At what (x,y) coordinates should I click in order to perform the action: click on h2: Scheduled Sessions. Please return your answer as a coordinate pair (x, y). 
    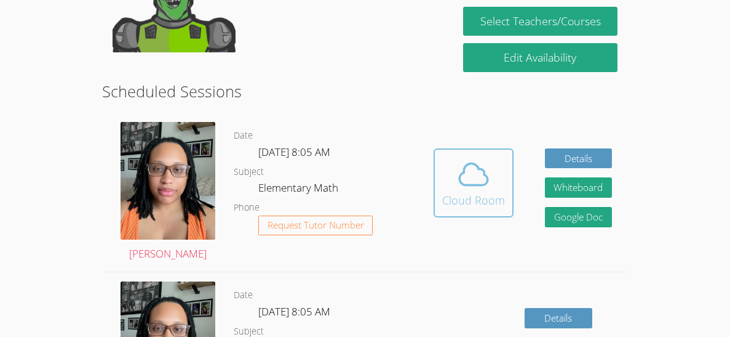
    Looking at the image, I should click on (365, 91).